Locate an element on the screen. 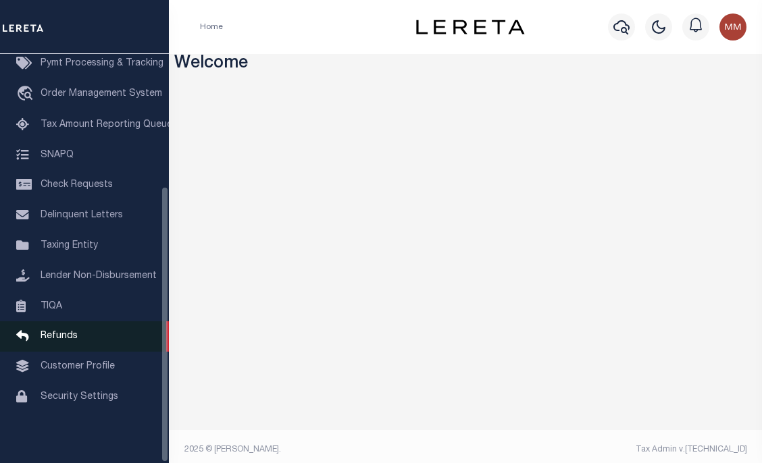 Image resolution: width=762 pixels, height=463 pixels. i: travel_explore is located at coordinates (27, 95).